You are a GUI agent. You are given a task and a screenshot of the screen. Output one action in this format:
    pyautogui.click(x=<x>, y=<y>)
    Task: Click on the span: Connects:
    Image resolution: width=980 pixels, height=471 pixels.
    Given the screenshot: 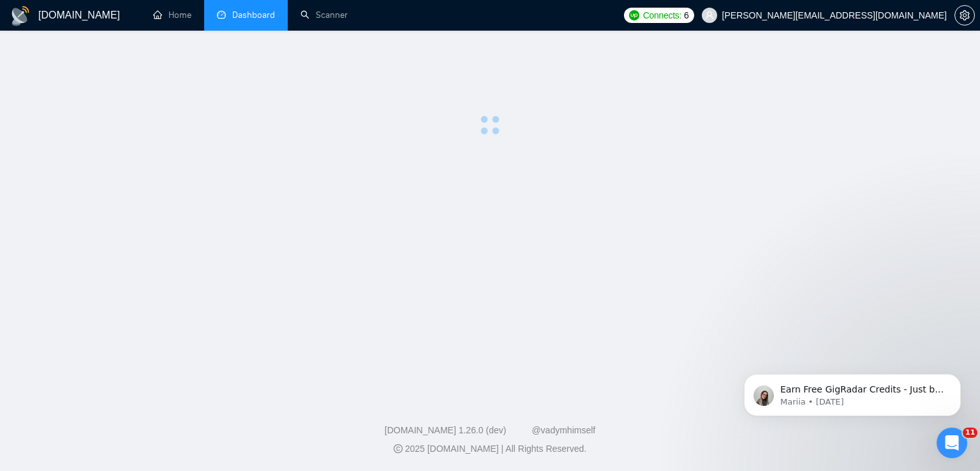 What is the action you would take?
    pyautogui.click(x=662, y=16)
    